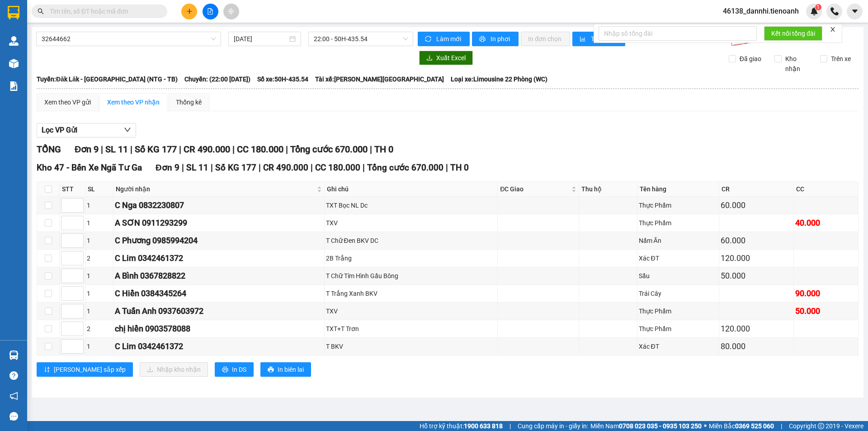 This screenshot has height=431, width=868. Describe the element at coordinates (599, 39) in the screenshot. I see `button: bar-chartThống kê` at that location.